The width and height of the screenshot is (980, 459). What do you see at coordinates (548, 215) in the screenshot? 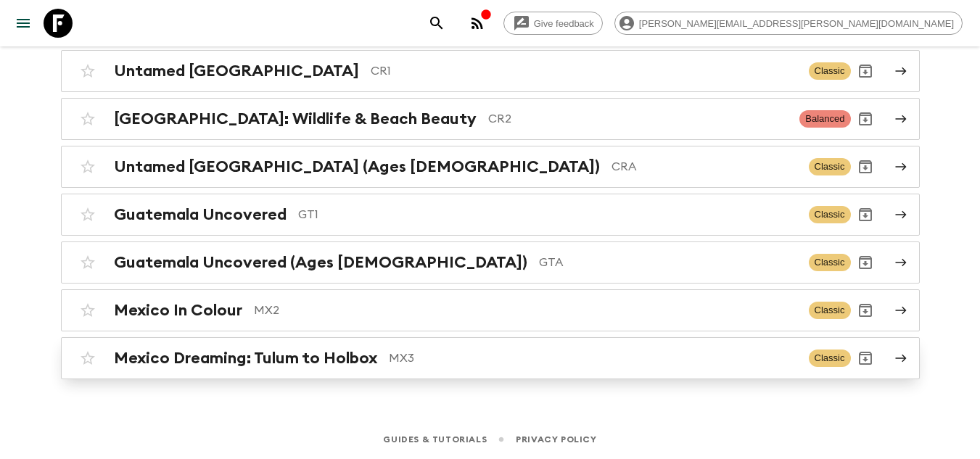
I see `p: GT1` at bounding box center [548, 215].